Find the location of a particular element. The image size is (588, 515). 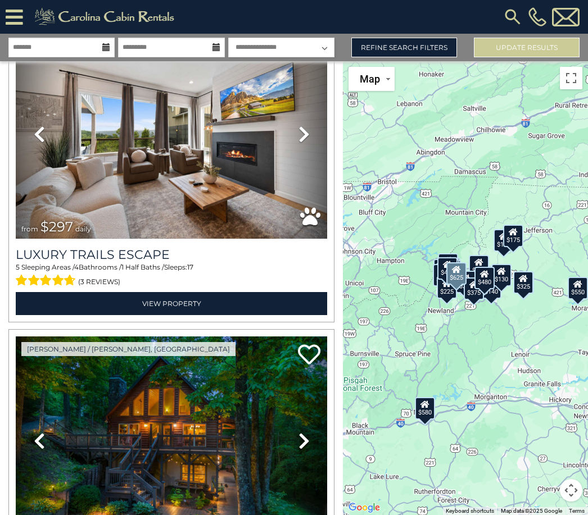

img: Khaki-logo.png is located at coordinates (106, 17).